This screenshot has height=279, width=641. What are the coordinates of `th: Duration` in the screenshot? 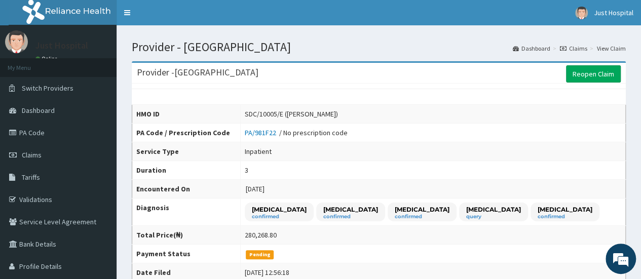 It's located at (187, 170).